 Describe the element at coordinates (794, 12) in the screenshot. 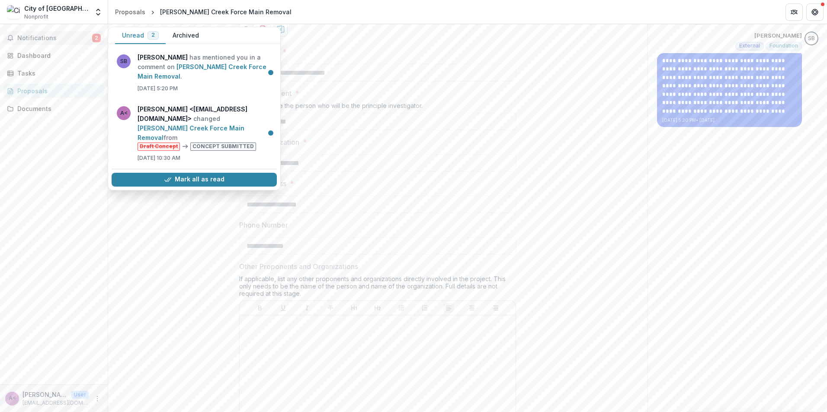

I see `button: Partners` at that location.